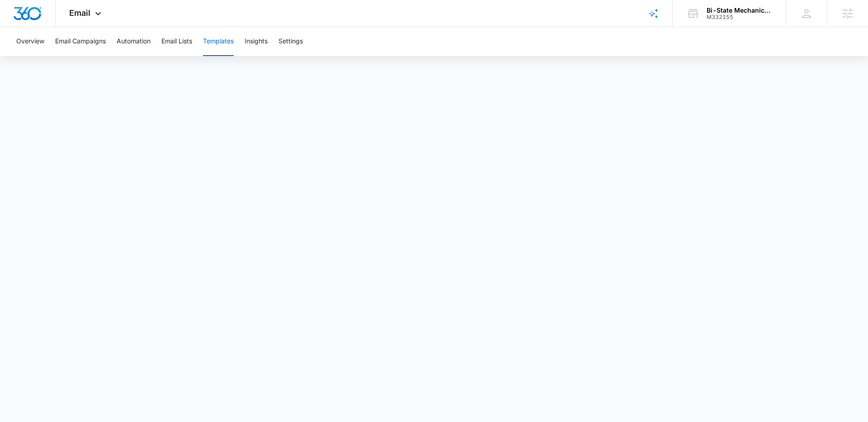 This screenshot has width=868, height=422. What do you see at coordinates (30, 41) in the screenshot?
I see `button: Overview` at bounding box center [30, 41].